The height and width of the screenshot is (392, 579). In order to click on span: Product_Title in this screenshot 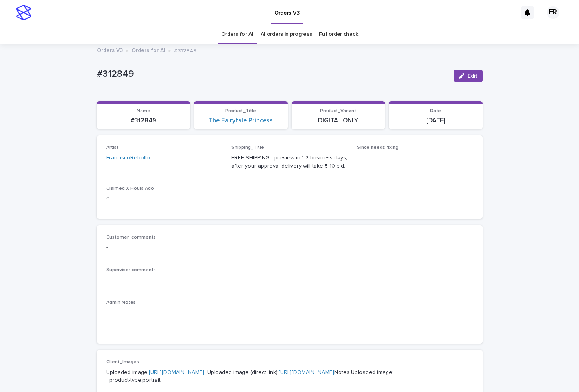, I will do `click(241, 111)`.